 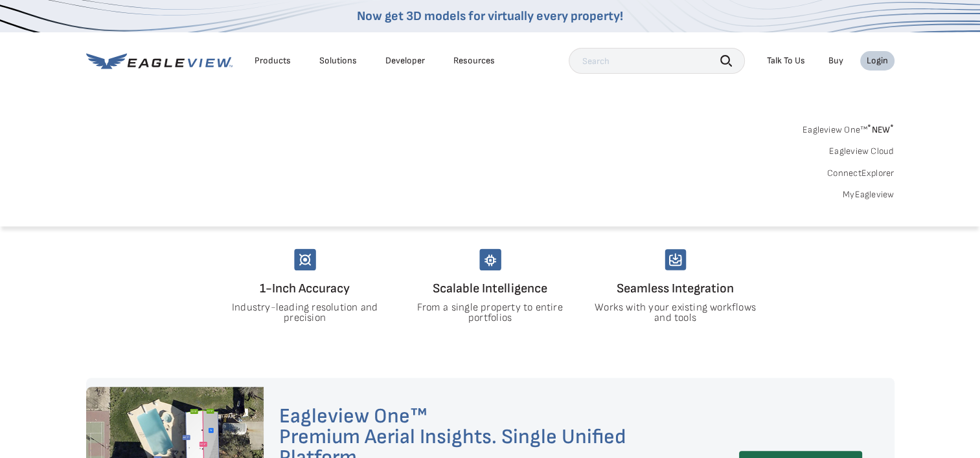 I want to click on p: Works with your existing workflows and tools, so click(x=675, y=313).